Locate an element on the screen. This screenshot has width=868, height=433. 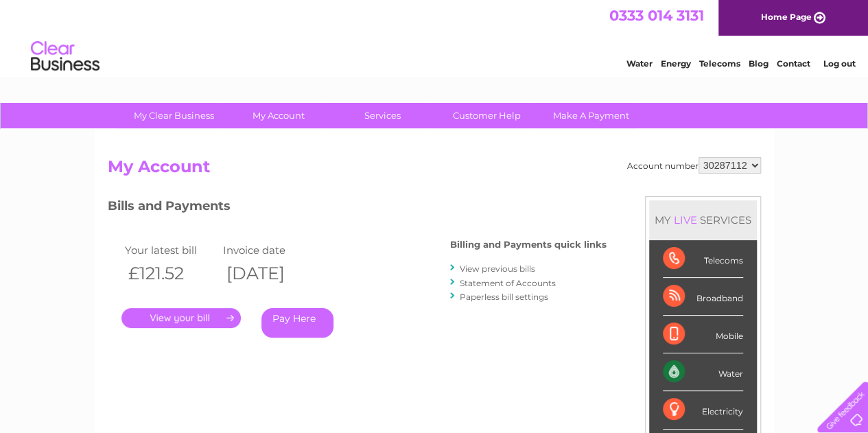
a: Pay Here is located at coordinates (297, 323).